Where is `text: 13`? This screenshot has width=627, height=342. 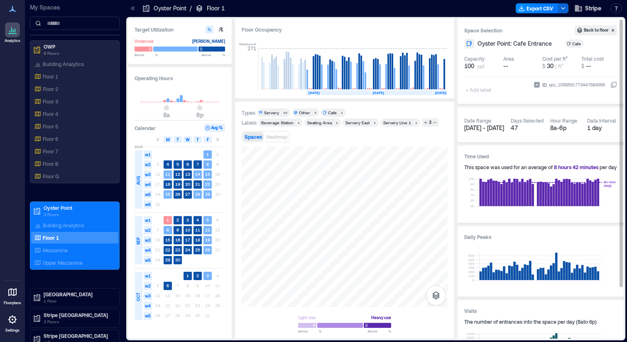
text: 13 is located at coordinates (188, 174).